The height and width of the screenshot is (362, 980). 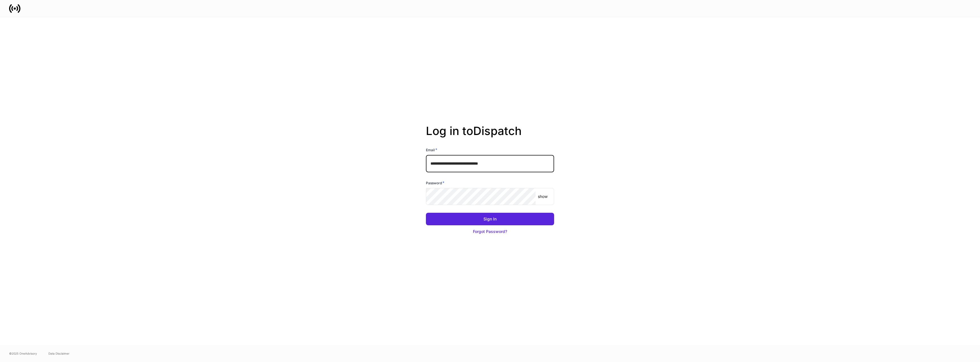 What do you see at coordinates (490, 219) in the screenshot?
I see `button: Sign In` at bounding box center [490, 219].